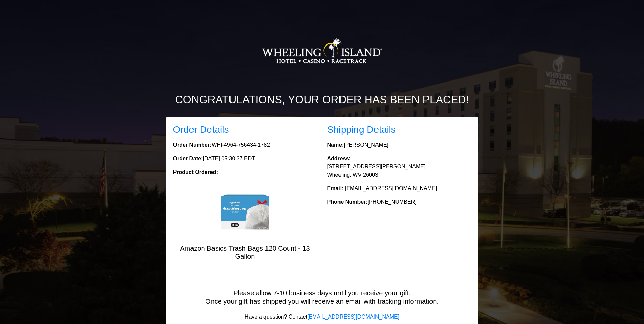 The image size is (644, 324). Describe the element at coordinates (245, 130) in the screenshot. I see `h3: Order Details` at that location.